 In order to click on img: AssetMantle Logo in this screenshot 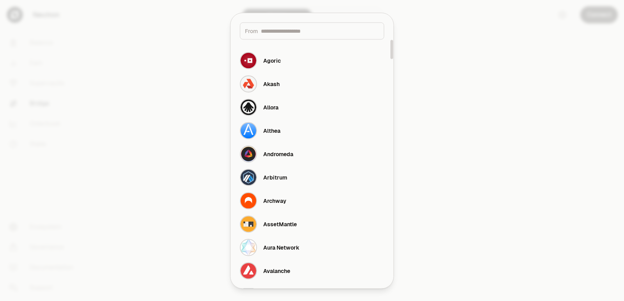, I will do `click(248, 224)`.